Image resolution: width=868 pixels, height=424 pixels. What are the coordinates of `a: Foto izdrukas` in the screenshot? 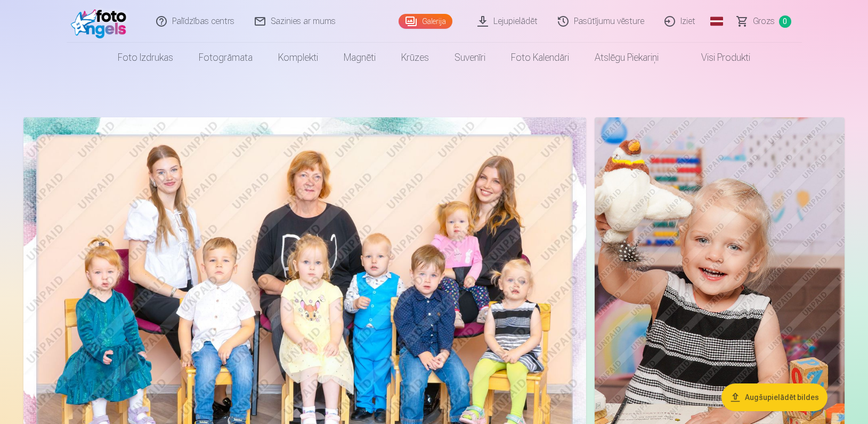 It's located at (145, 58).